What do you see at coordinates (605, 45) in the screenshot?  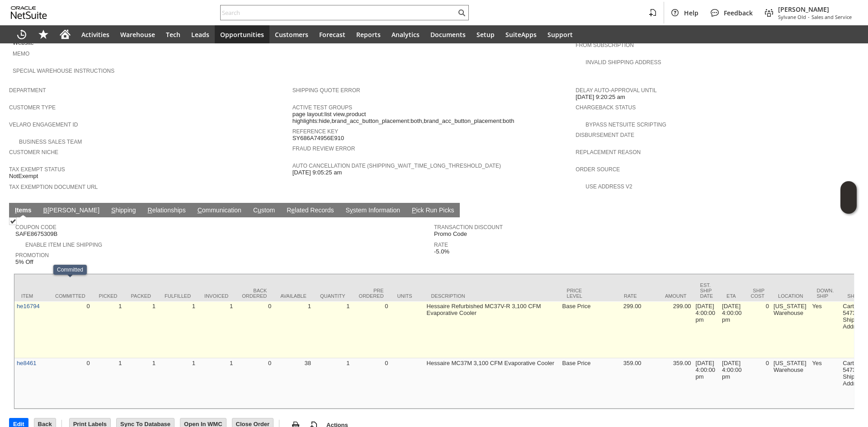 I see `a: From Subscription` at bounding box center [605, 45].